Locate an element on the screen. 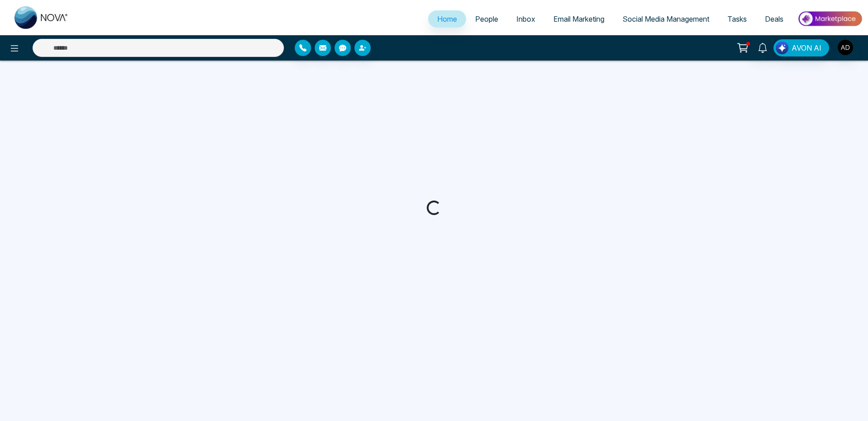  img: Market-place.gif is located at coordinates (830, 19).